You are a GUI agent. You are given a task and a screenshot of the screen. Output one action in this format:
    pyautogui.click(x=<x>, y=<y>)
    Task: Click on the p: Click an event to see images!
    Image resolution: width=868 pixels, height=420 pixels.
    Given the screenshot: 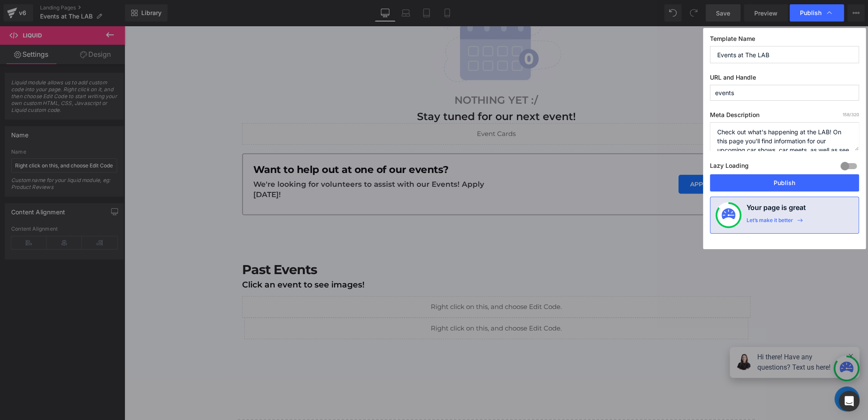 What is the action you would take?
    pyautogui.click(x=372, y=259)
    